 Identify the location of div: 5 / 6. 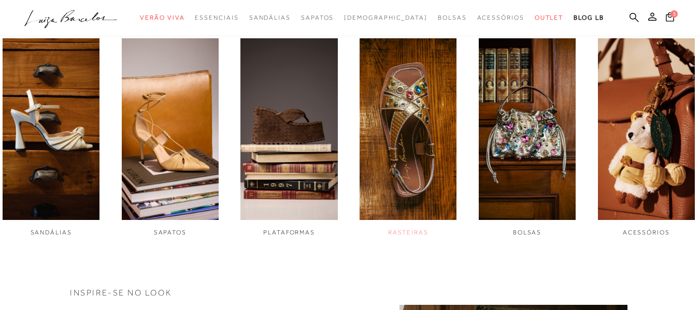
(527, 138).